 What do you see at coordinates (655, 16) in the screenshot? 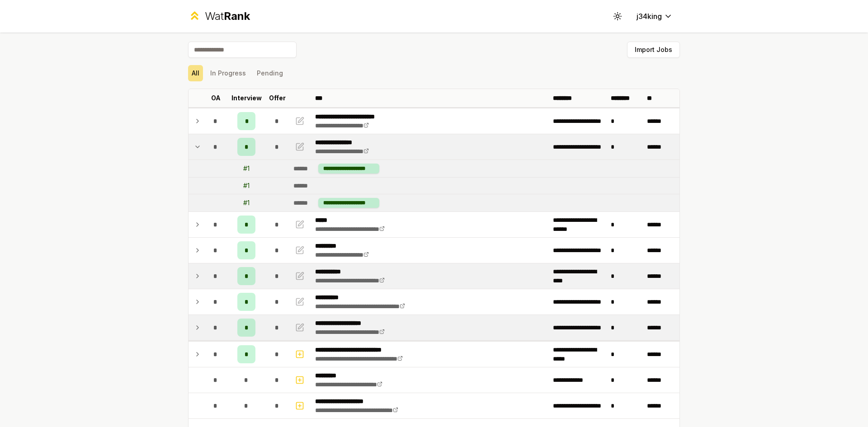
I see `button: j34king` at bounding box center [655, 16].